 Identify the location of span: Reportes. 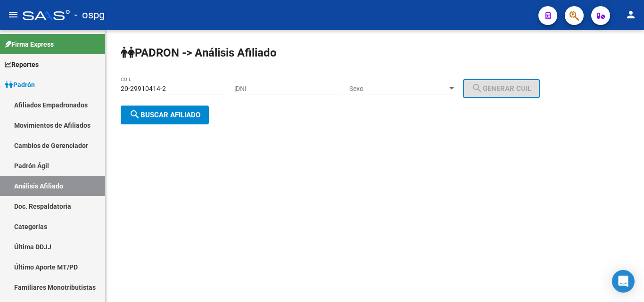
(21, 64).